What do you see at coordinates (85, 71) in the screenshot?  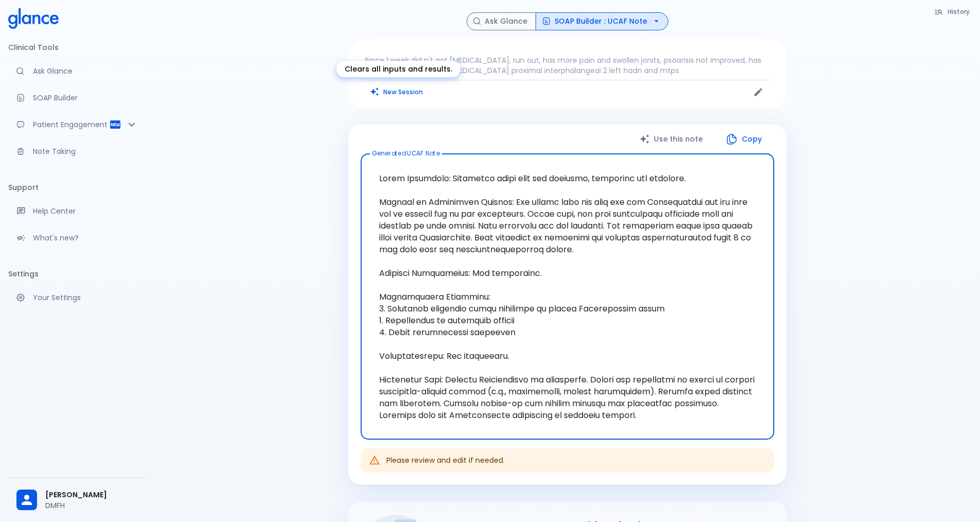 I see `p: Ask Glance` at bounding box center [85, 71].